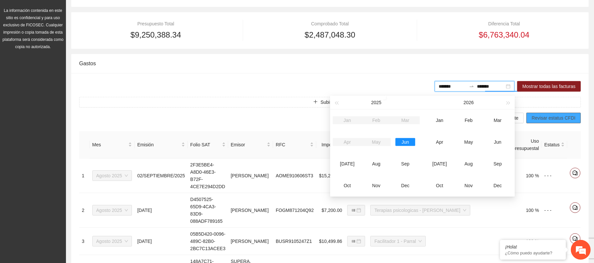 This screenshot has width=594, height=263. I want to click on td: 2, so click(84, 210).